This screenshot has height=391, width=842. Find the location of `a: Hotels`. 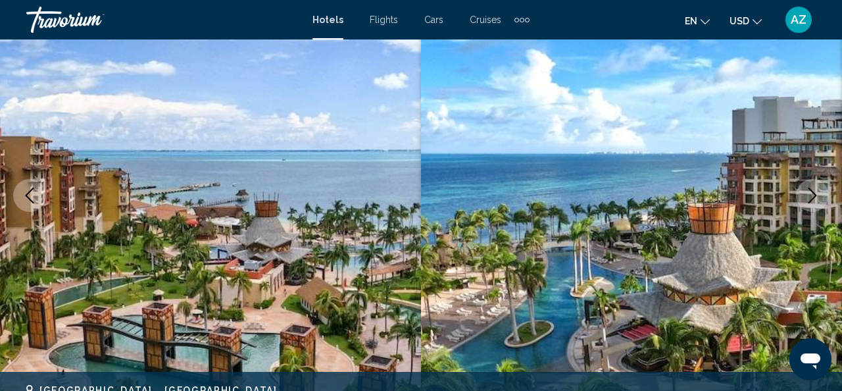

a: Hotels is located at coordinates (327, 20).